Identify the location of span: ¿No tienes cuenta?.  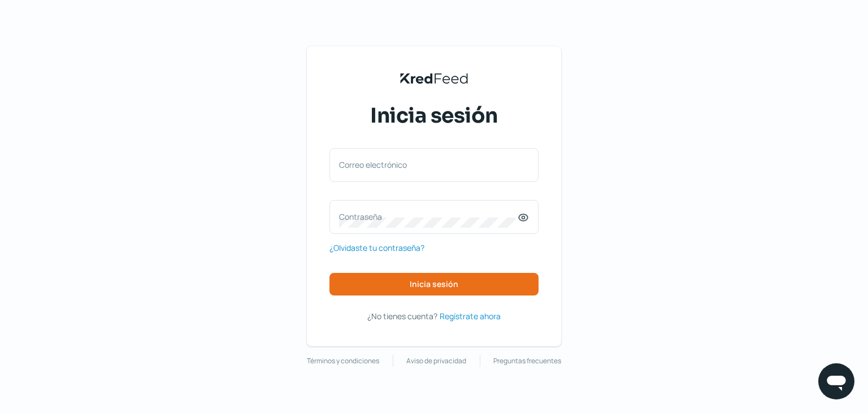
(403, 316).